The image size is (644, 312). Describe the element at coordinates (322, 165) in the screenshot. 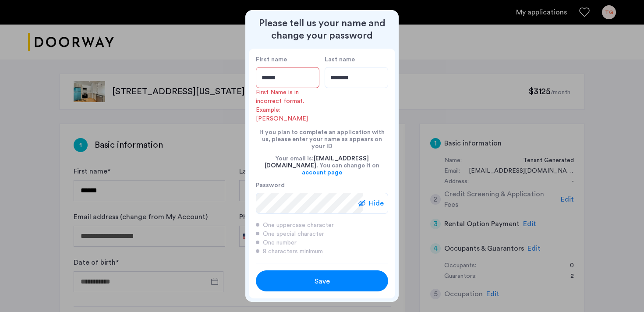

I see `div: Your email is: . You can change it on` at that location.